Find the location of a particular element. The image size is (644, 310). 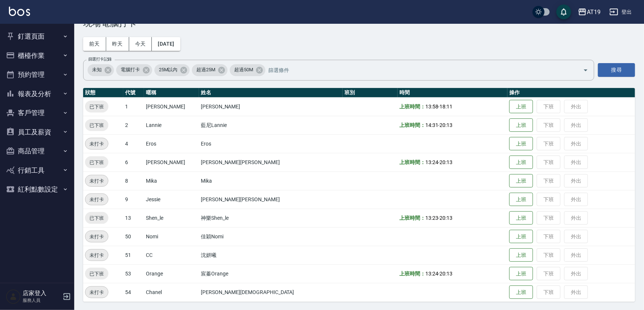

td: 50 is located at coordinates (134, 236).